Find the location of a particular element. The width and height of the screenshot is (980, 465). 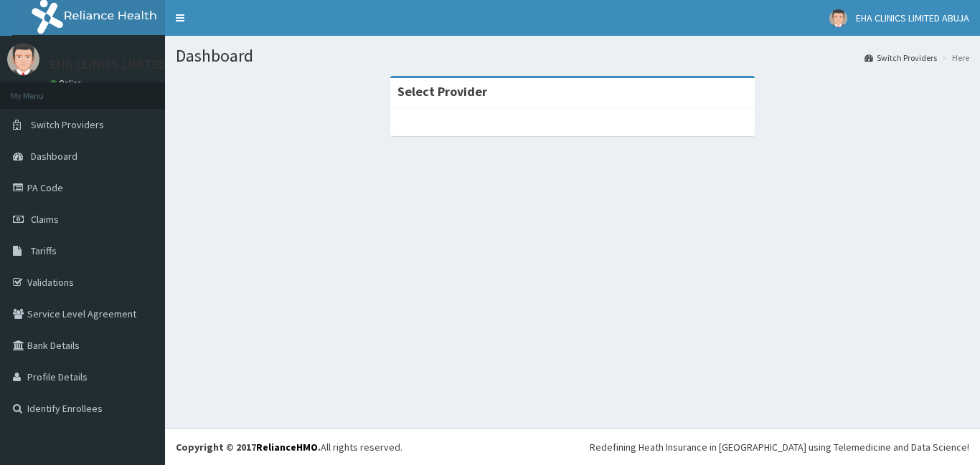

footer: All rights reserved. is located at coordinates (572, 446).